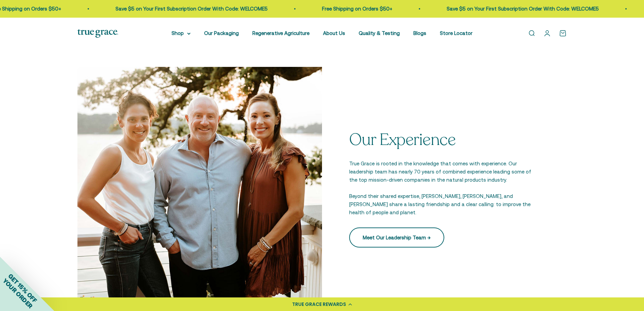  I want to click on a: About Us, so click(334, 33).